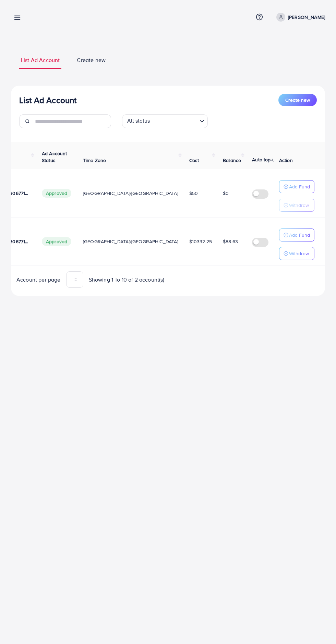 This screenshot has height=644, width=336. Describe the element at coordinates (165, 121) in the screenshot. I see `div: Search for option` at that location.